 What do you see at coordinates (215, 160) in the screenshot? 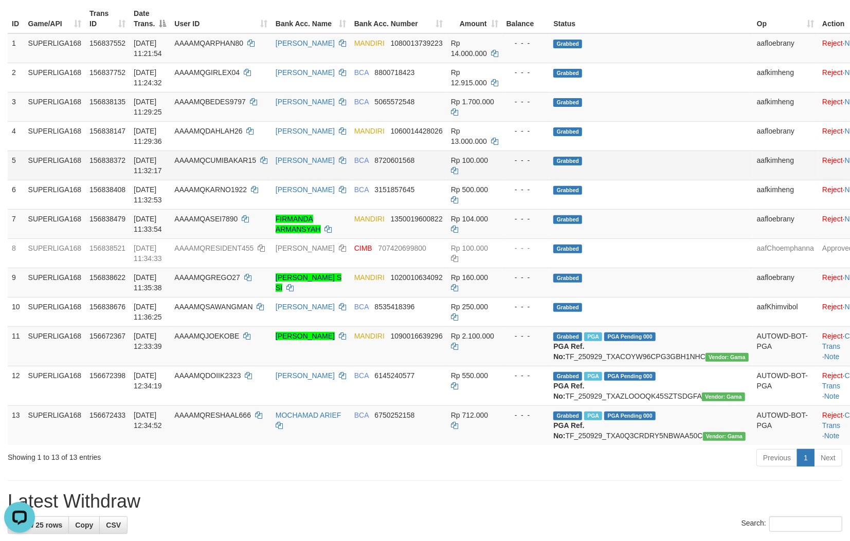
I see `span: AAAAMQCUMIBAKAR15` at bounding box center [215, 160].